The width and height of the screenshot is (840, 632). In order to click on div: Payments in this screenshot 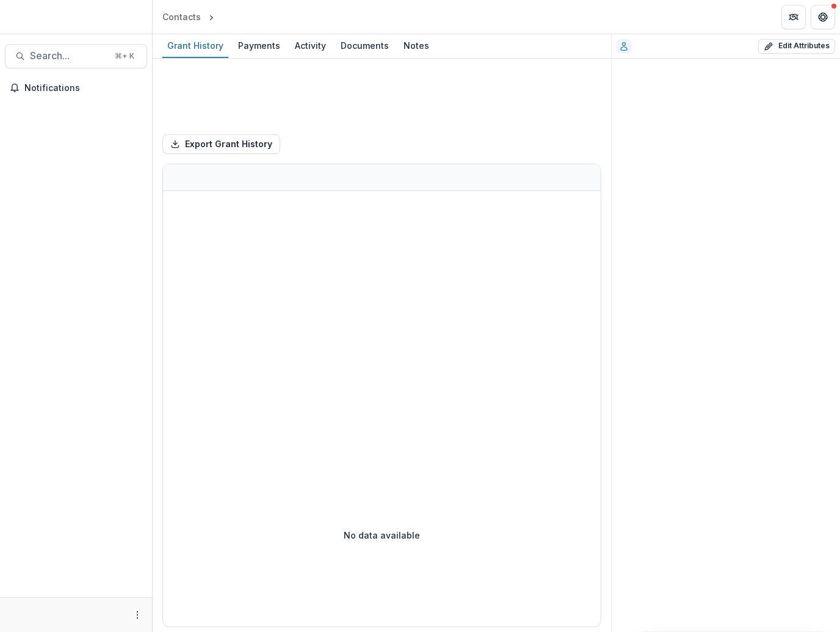, I will do `click(259, 45)`.